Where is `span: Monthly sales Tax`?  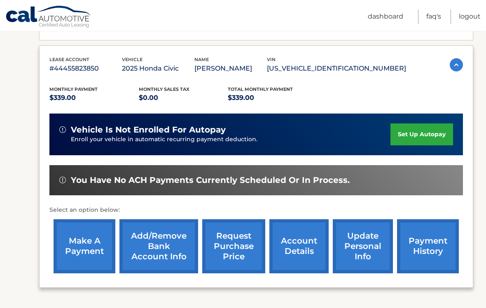
span: Monthly sales Tax is located at coordinates (164, 89).